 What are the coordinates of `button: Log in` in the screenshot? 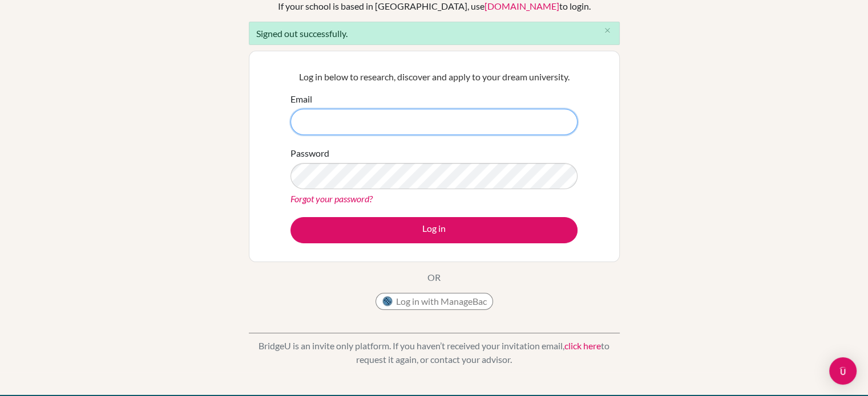 It's located at (434, 231).